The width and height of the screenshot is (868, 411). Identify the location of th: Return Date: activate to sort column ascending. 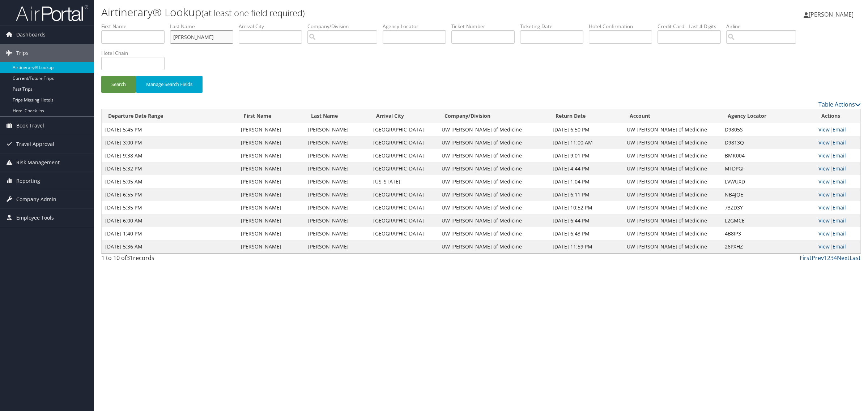
(586, 116).